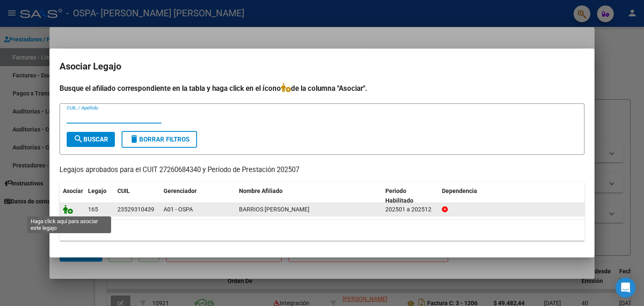  I want to click on mat-icon: search, so click(78, 139).